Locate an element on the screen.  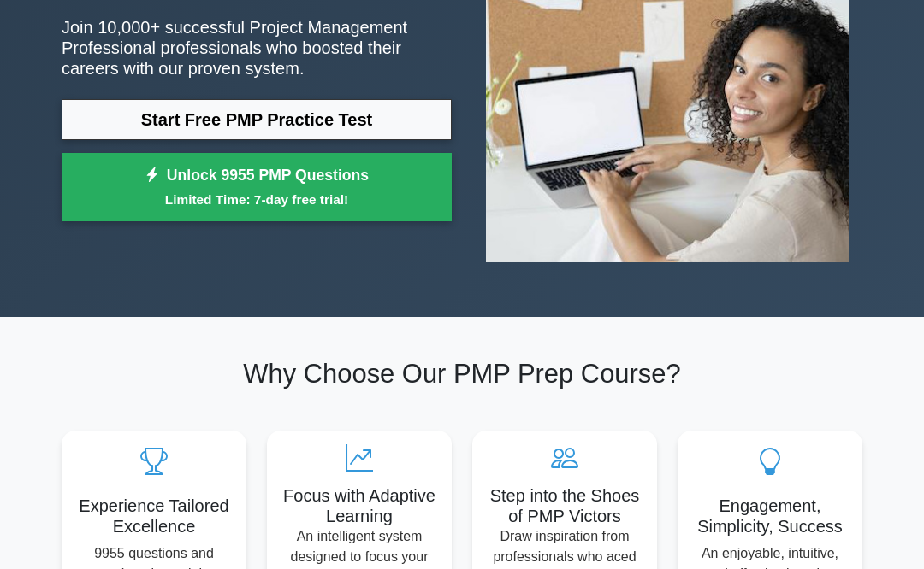
a: Unlock 9955 PMP QuestionsLimited Time: 7-day free trial! is located at coordinates (257, 187).